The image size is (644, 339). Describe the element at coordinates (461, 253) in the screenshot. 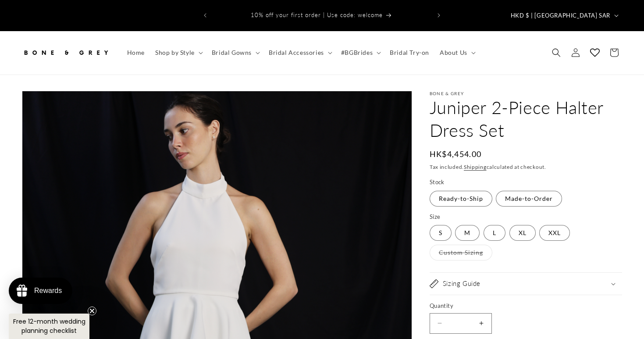

I see `label: Custom Sizing` at that location.